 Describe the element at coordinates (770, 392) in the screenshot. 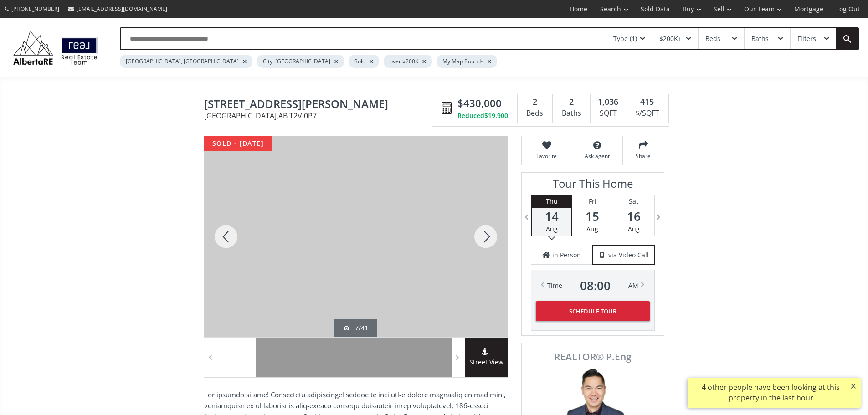

I see `div: 4 other people have been looking at this property in the last hour` at that location.